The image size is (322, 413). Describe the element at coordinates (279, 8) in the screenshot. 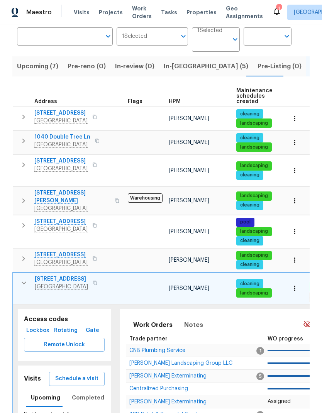

I see `div: 1` at that location.